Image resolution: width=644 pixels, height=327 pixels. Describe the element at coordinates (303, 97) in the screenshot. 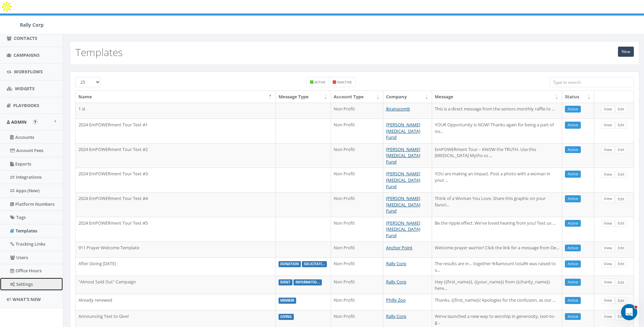

I see `th: Message Type: activate to sort column ascending` at that location.